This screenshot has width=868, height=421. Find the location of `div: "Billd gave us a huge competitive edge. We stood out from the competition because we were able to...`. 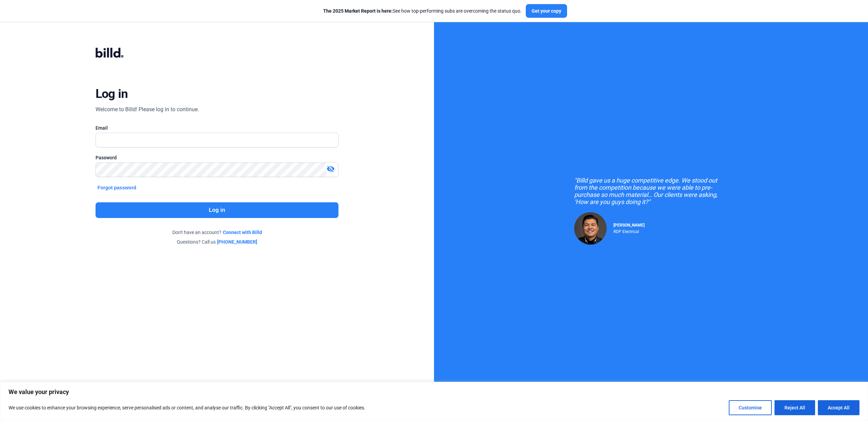

div: "Billd gave us a huge competitive edge. We stood out from the competition because we were able to... is located at coordinates (651, 191).